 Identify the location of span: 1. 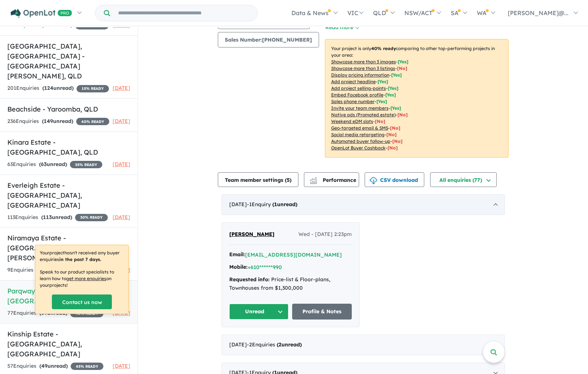
(276, 204).